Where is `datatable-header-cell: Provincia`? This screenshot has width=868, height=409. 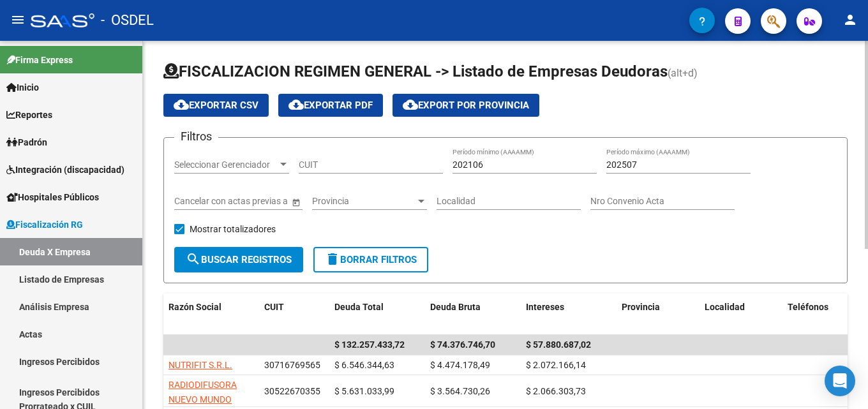
datatable-header-cell: Provincia is located at coordinates (658, 314).